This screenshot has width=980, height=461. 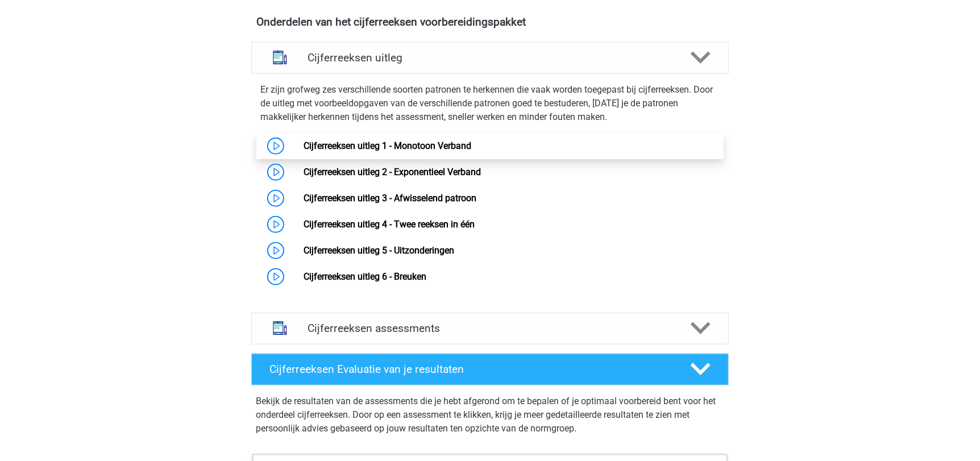 What do you see at coordinates (388, 146) in the screenshot?
I see `a: Cijferreeksen uitleg 1 - Monotoon Verband` at bounding box center [388, 146].